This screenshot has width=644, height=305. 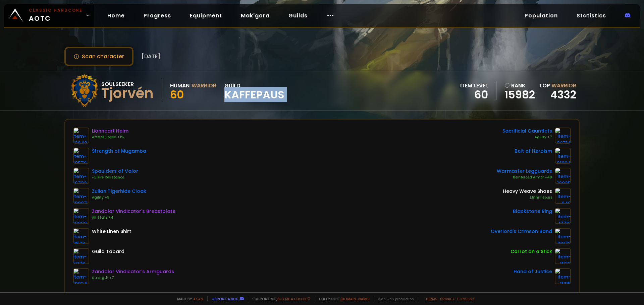 I want to click on img: item-12935, so click(x=563, y=176).